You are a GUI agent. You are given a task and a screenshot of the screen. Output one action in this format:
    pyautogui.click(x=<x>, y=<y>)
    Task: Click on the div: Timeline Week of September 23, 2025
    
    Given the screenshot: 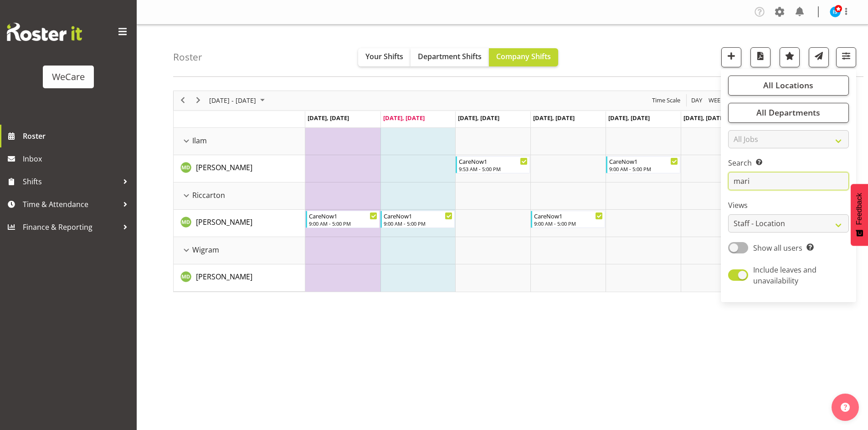 What is the action you would take?
    pyautogui.click(x=502, y=191)
    